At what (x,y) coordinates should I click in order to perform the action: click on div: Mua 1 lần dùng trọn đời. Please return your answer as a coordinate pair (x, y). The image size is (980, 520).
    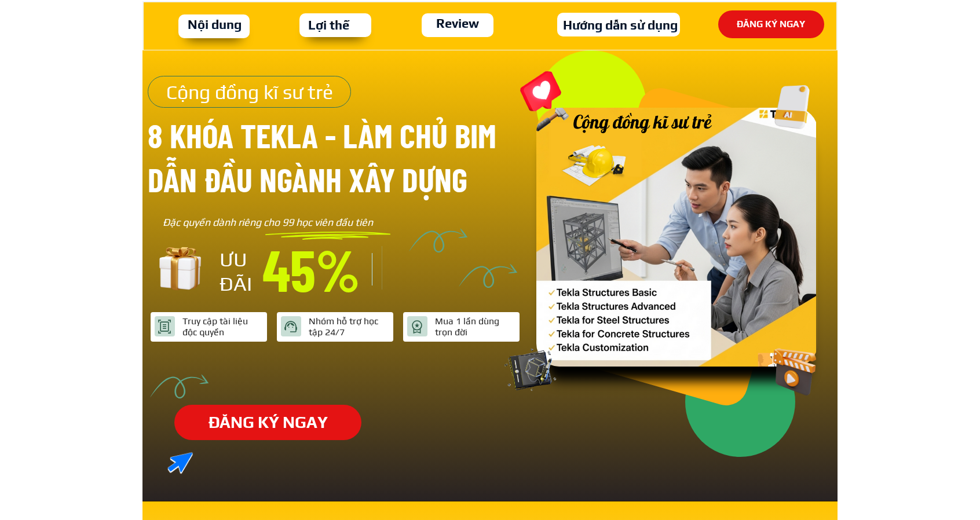
    Looking at the image, I should click on (475, 327).